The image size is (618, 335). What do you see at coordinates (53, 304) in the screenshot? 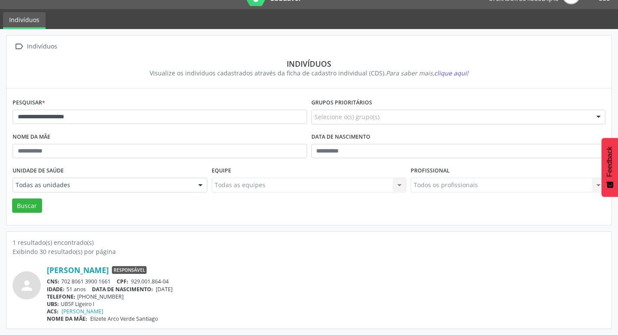
I see `span: UBS:` at bounding box center [53, 304].